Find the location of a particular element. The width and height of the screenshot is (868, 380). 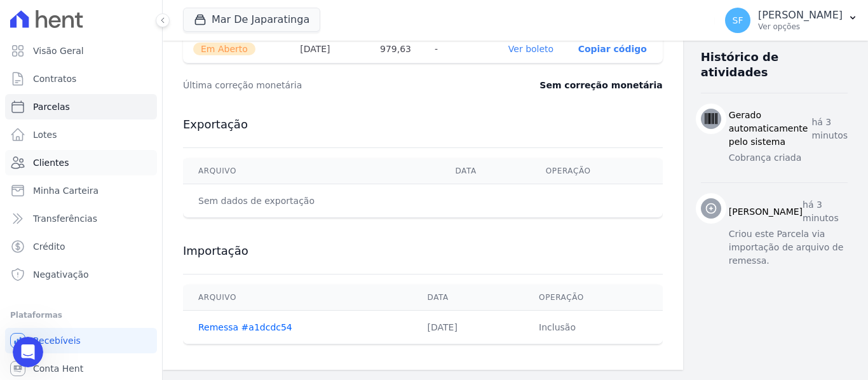

p: Cobrança criada is located at coordinates (788, 157).